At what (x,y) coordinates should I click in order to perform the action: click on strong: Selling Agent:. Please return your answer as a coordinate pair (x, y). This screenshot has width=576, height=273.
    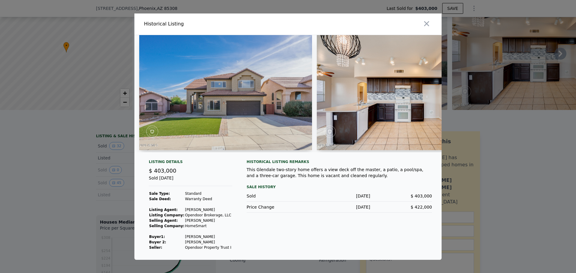
    Looking at the image, I should click on (164, 221).